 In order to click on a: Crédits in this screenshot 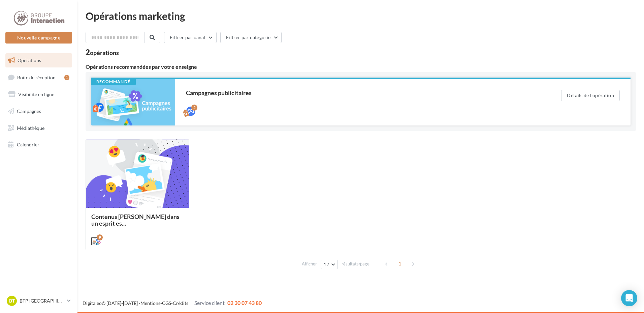, I will do `click(181, 303)`.